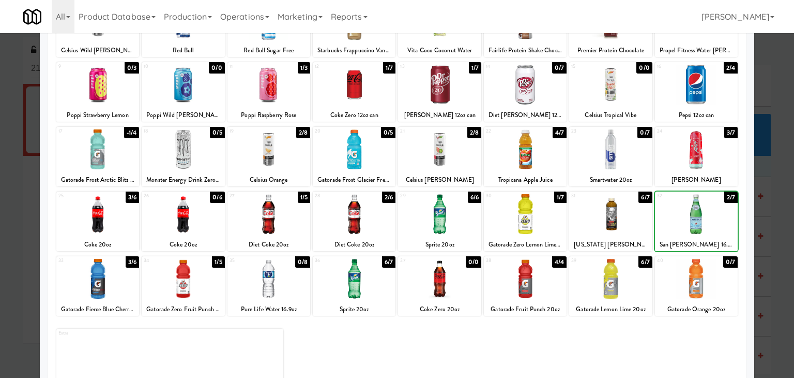 Image resolution: width=794 pixels, height=378 pixels. I want to click on div: Red Bull, so click(183, 50).